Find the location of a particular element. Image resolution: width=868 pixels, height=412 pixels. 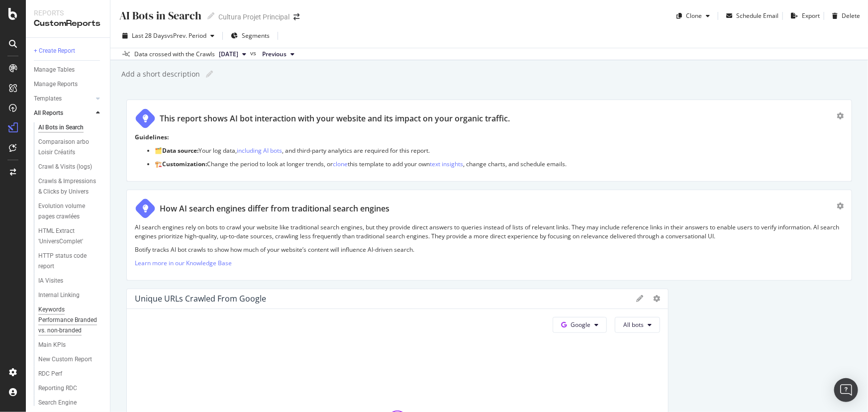

a: Manage Reports is located at coordinates (68, 84).